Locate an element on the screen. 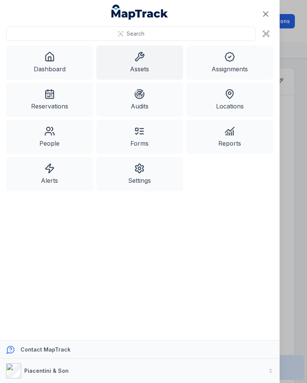  strong: Contact MapTrack is located at coordinates (46, 350).